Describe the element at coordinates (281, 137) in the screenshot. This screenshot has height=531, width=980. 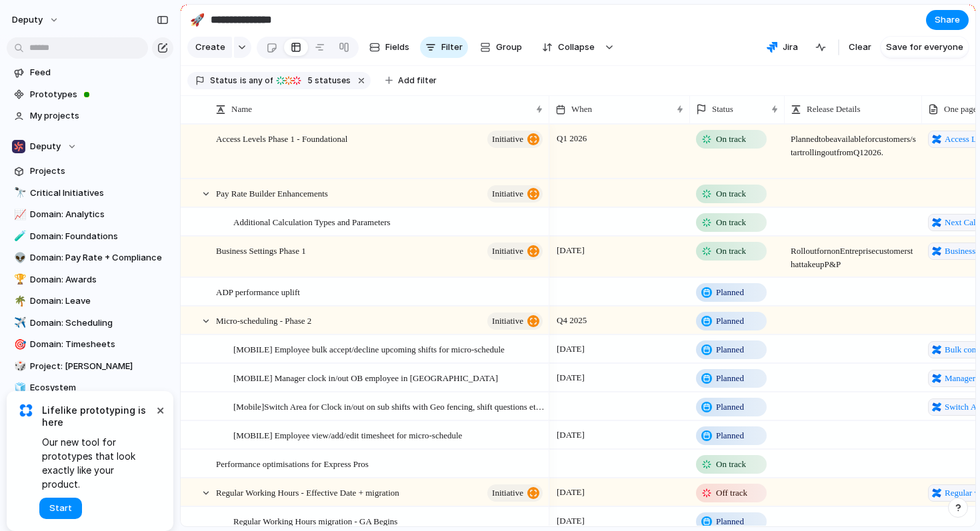
I see `span: Access Levels Phase 1 - Foundational` at that location.